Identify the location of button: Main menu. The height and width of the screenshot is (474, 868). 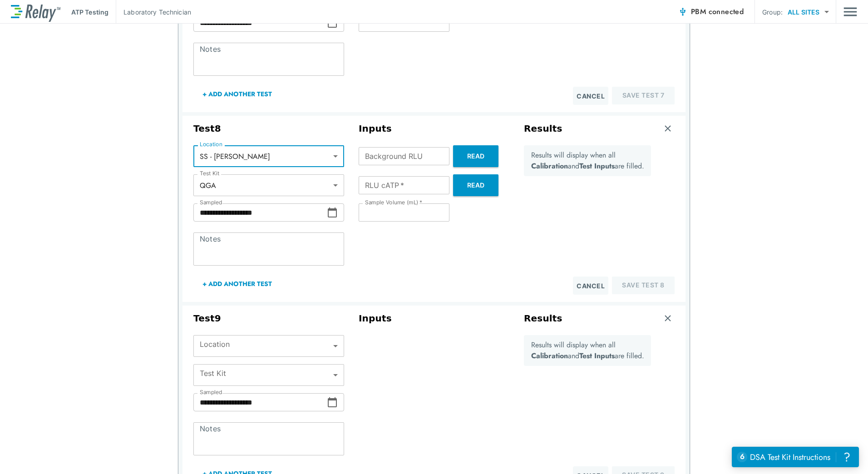
(850, 12).